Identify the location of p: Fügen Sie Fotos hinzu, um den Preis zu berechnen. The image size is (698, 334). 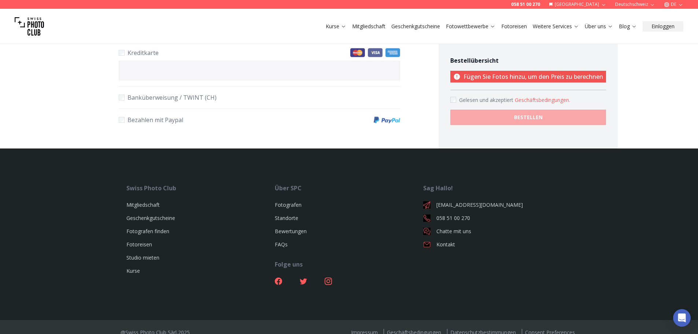
(528, 77).